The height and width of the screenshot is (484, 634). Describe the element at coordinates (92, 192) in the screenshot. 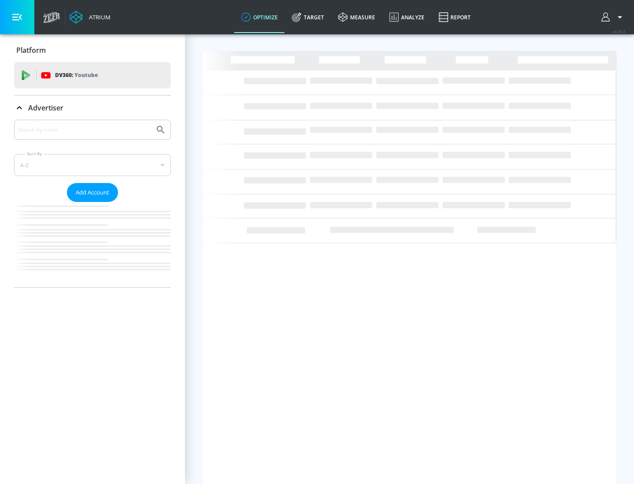

I see `button: Add Account` at that location.